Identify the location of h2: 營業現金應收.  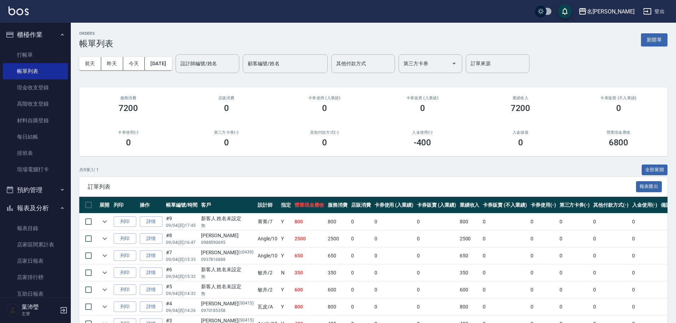
(619, 132).